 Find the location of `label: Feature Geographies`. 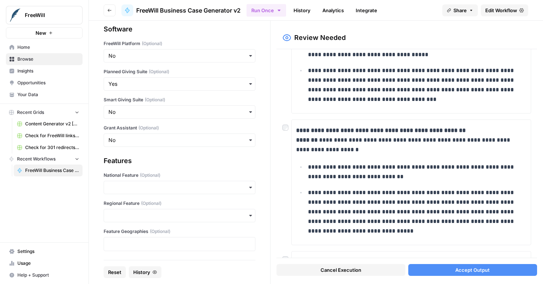

label: Feature Geographies is located at coordinates (180, 232).